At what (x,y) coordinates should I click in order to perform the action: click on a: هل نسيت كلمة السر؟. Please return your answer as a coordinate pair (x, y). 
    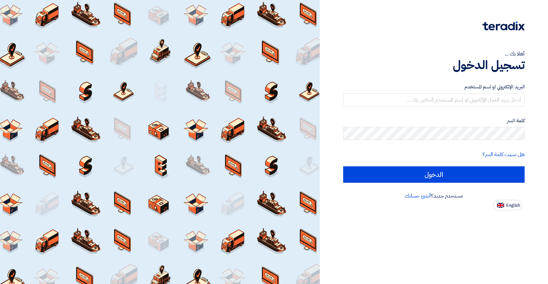
    Looking at the image, I should click on (503, 155).